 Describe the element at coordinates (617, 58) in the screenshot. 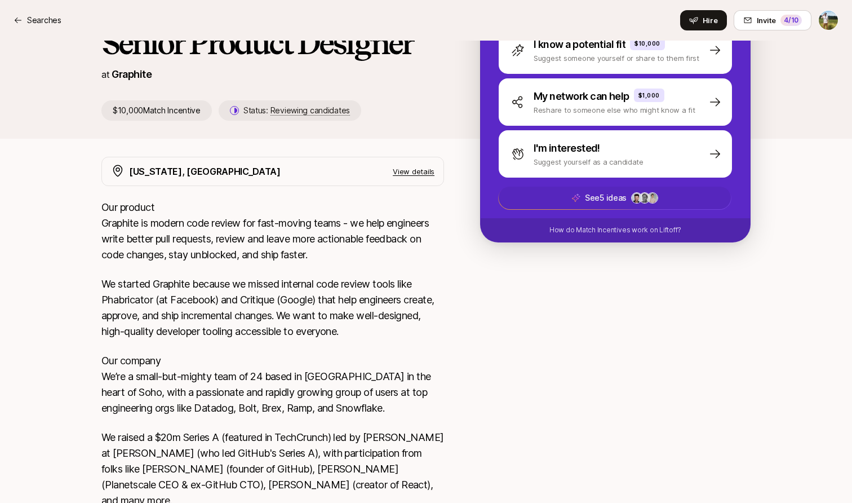

I see `p: Suggest someone yourself or share to them first` at that location.